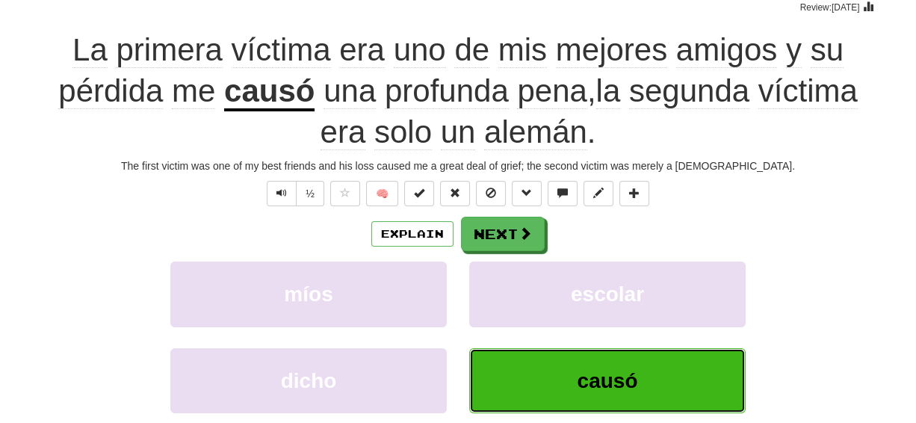 The image size is (916, 423). I want to click on button: ½, so click(310, 194).